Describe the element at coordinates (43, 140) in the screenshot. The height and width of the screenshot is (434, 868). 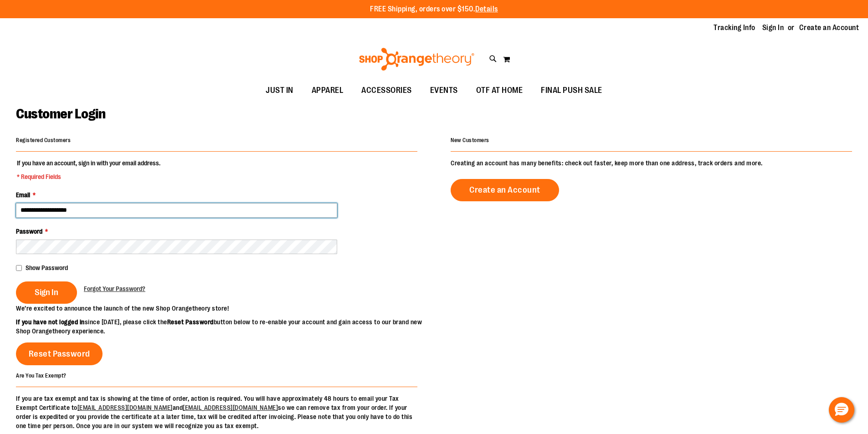
I see `strong: Registered Customers` at that location.